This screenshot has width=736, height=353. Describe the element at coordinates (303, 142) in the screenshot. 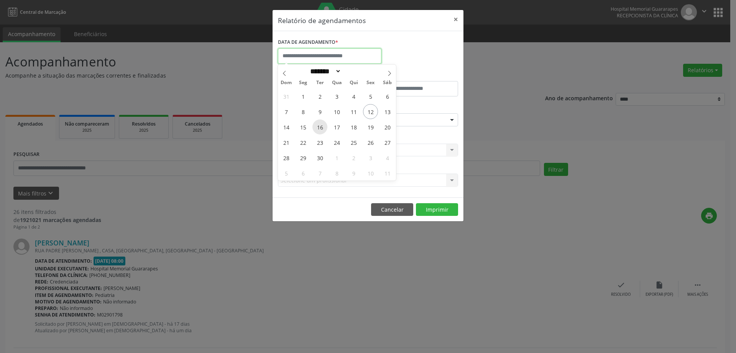

I see `span: Setembro 22, 2025` at that location.